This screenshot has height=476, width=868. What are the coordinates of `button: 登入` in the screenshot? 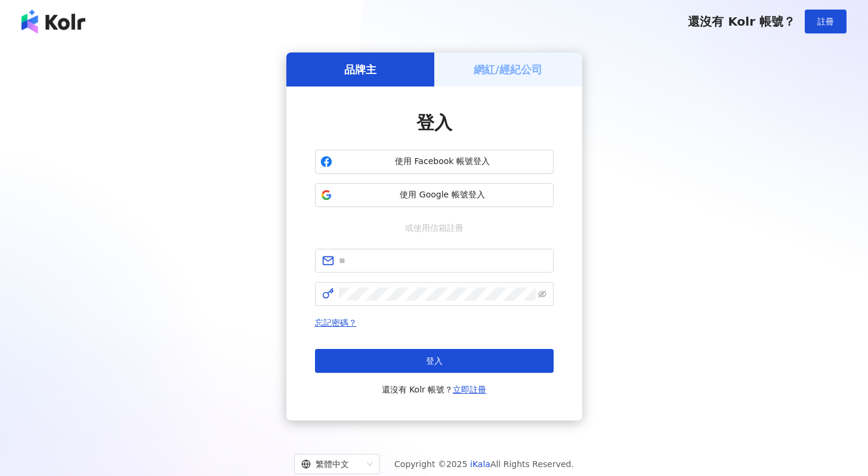 It's located at (434, 361).